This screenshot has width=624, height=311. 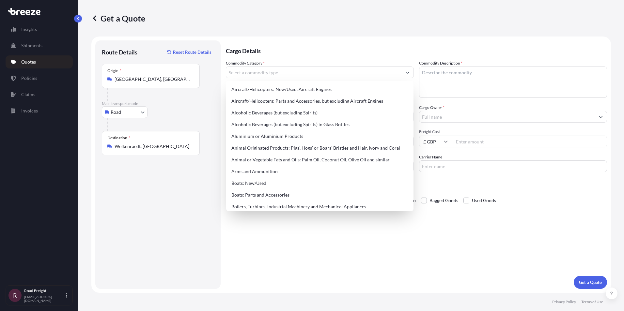 What do you see at coordinates (39, 78) in the screenshot?
I see `a: Policies` at bounding box center [39, 78].